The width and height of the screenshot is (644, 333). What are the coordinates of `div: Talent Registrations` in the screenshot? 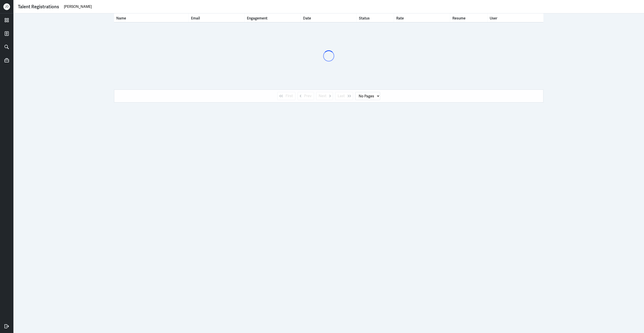 It's located at (38, 7).